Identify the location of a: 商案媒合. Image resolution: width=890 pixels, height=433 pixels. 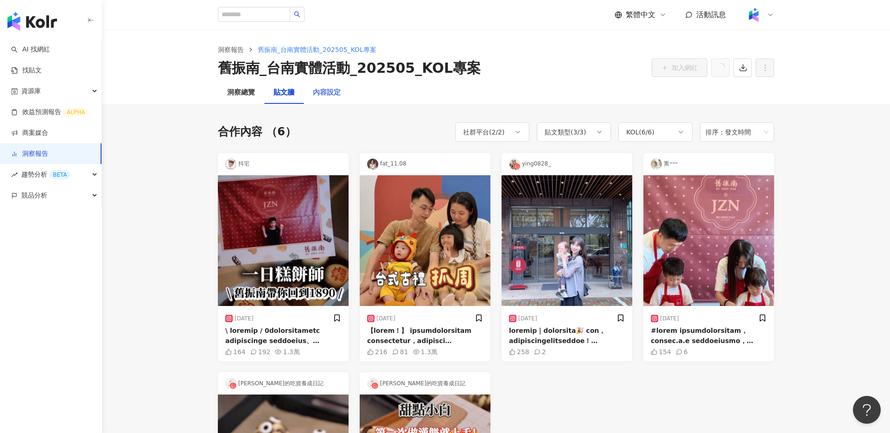
(30, 133).